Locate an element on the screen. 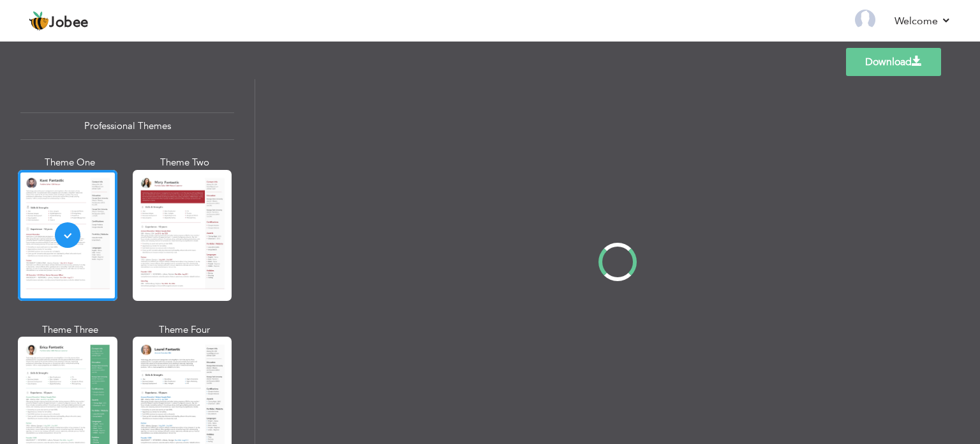 This screenshot has height=444, width=980. div: Theme Four is located at coordinates (185, 329).